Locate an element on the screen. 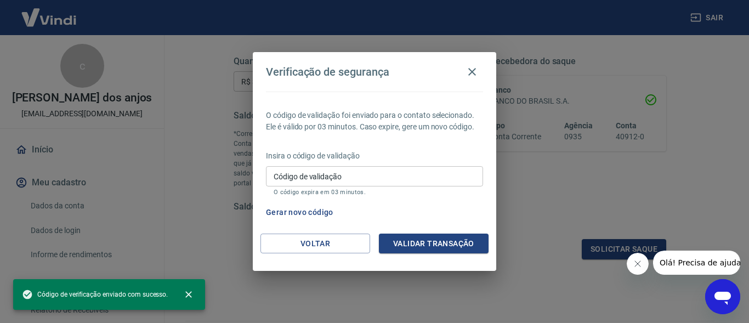 The image size is (749, 323). p: O código de validação foi enviado para o contato selecionado. Ele é válido por 03 minutos. Caso e... is located at coordinates (375, 121).